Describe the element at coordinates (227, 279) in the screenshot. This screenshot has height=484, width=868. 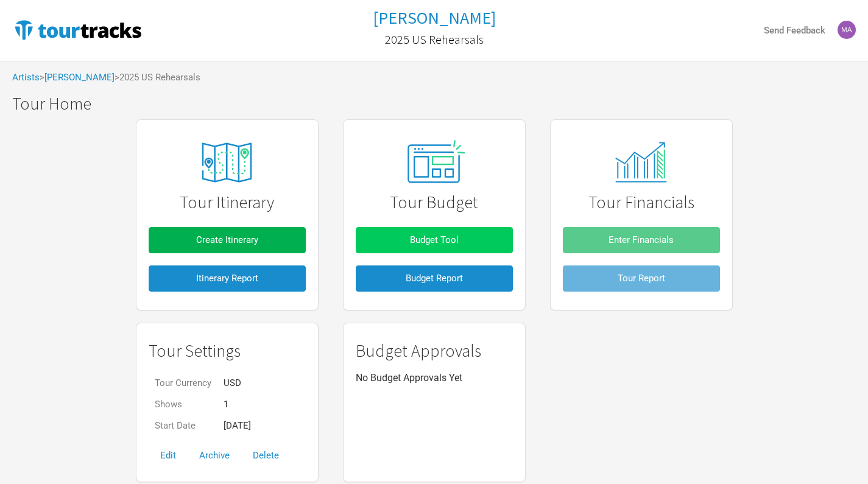
I see `a: Itinerary Report` at that location.